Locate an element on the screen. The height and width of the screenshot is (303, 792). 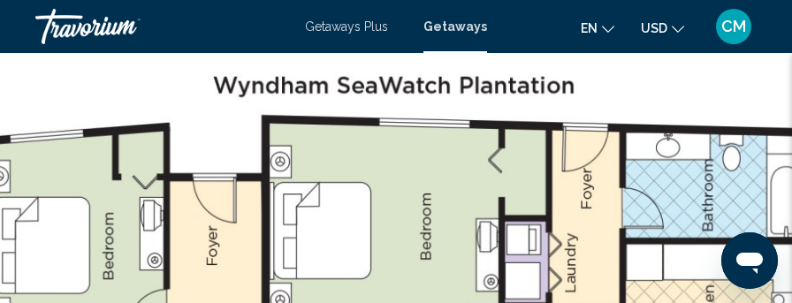
button: Change currency is located at coordinates (662, 27).